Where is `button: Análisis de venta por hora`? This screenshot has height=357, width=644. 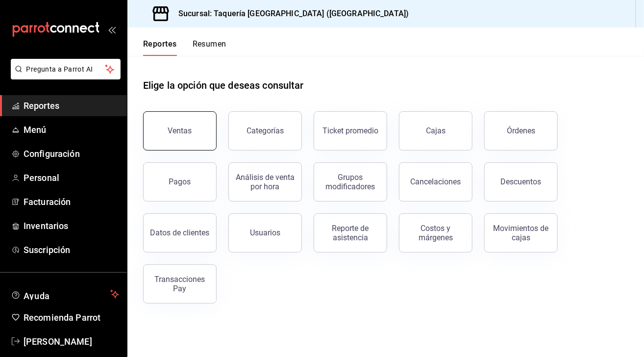 button: Análisis de venta por hora is located at coordinates (265, 182).